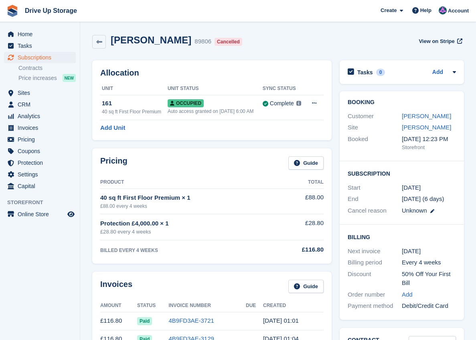 The height and width of the screenshot is (340, 476). I want to click on span: View on Stripe, so click(437, 41).